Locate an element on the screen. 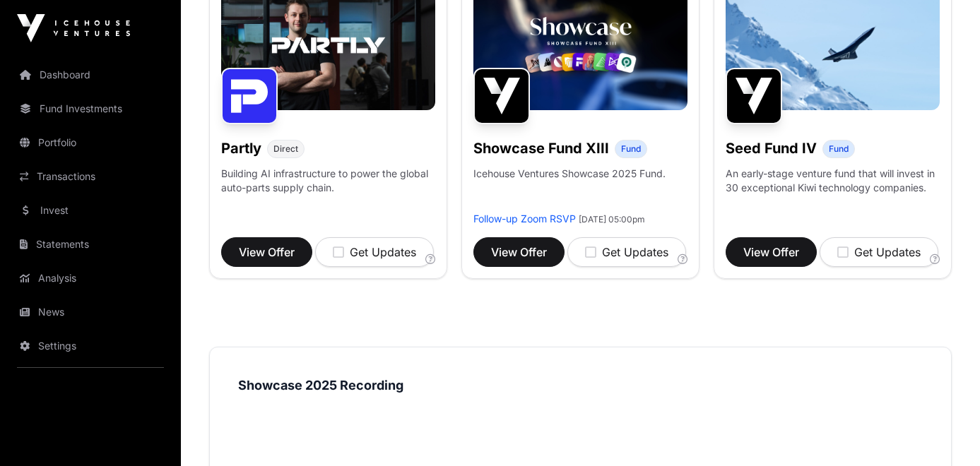 Image resolution: width=980 pixels, height=466 pixels. h1: Partly is located at coordinates (241, 148).